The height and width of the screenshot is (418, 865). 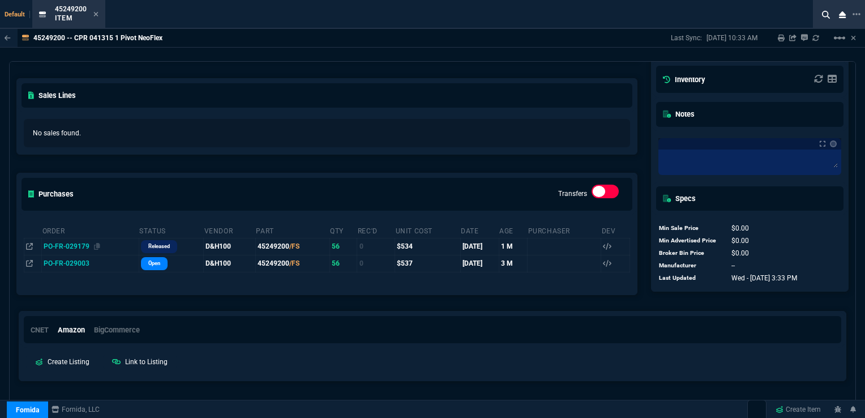 I want to click on th: Order, so click(x=91, y=230).